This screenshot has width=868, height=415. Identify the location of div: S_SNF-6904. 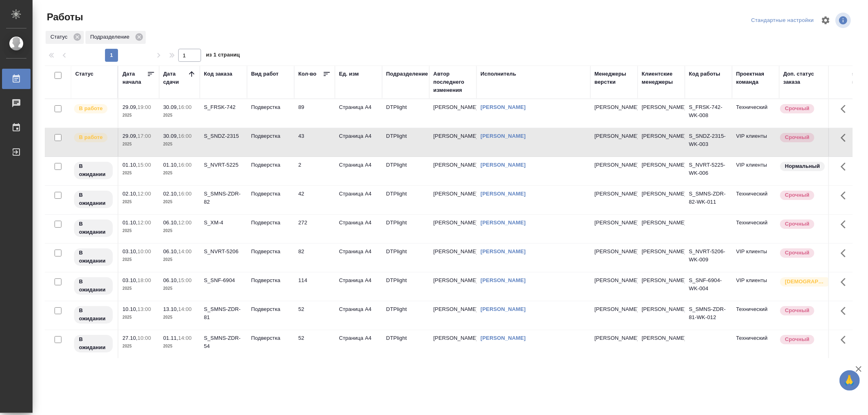
(223, 281).